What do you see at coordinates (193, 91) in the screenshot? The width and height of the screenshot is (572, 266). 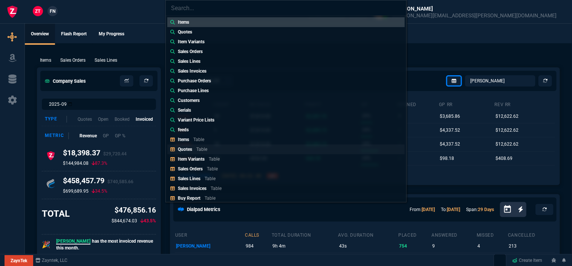 I see `p: Purchase Lines` at bounding box center [193, 91].